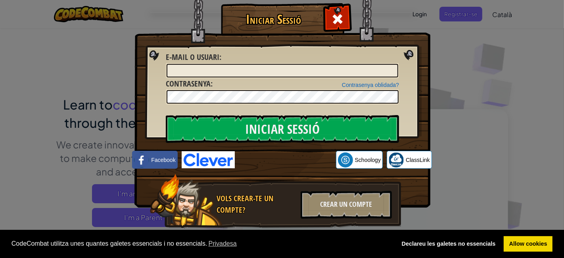  I want to click on span: CodeCombat utilitza unes quantes galetes essencials i no essencials., so click(201, 244).